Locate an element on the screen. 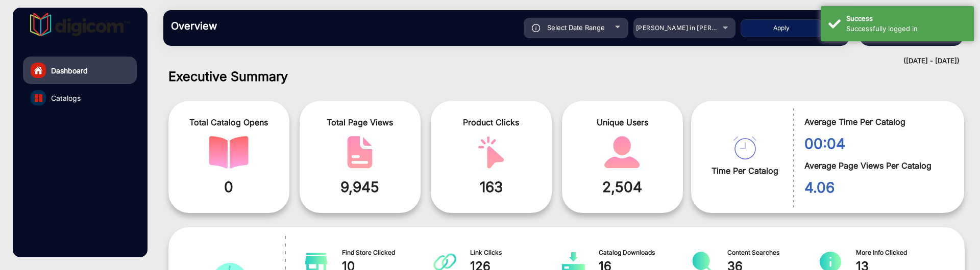  span: Unique Users is located at coordinates (622, 122).